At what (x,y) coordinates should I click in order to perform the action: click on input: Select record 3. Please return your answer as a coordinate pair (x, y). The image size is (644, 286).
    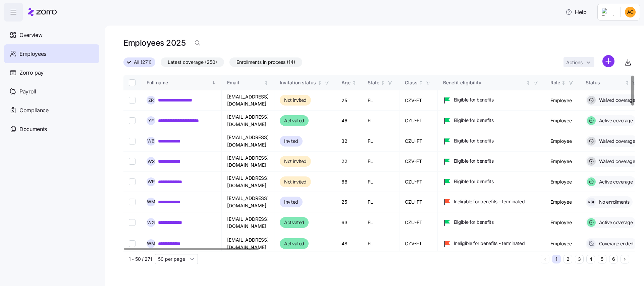
    Looking at the image, I should click on (132, 141).